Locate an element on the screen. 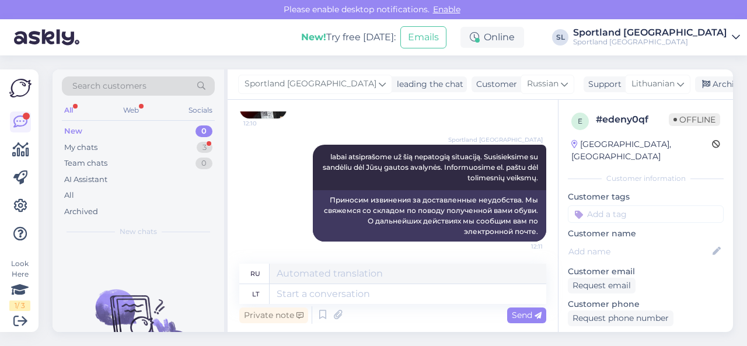 This screenshot has height=346, width=747. span: labai atsiprašome už šią nepatogią situaciją. Susisieksime su sandėliu dėl Jūsų gautos avalynės. ... is located at coordinates (431, 167).